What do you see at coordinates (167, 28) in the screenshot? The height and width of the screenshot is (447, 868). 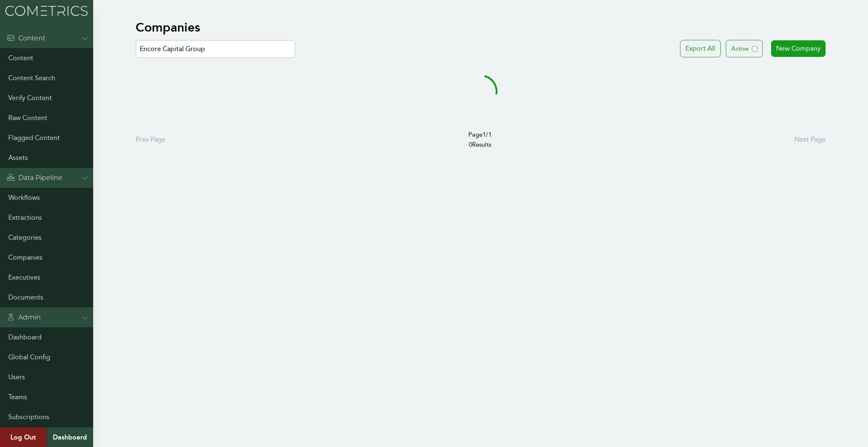 I see `h1: Companies` at bounding box center [167, 28].